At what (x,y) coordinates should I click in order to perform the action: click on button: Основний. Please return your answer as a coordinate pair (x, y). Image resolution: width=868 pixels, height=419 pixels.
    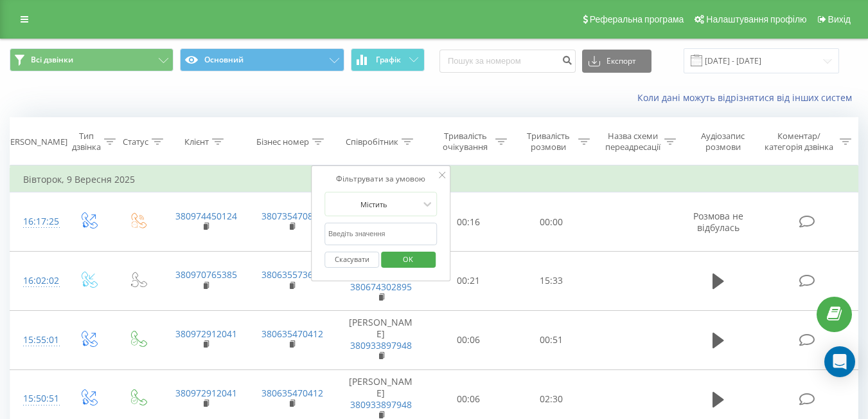
    Looking at the image, I should click on (261, 60).